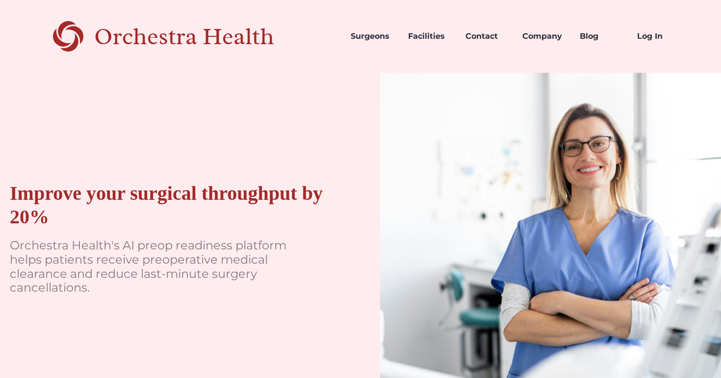 The width and height of the screenshot is (721, 378). What do you see at coordinates (371, 36) in the screenshot?
I see `a: Surgeons` at bounding box center [371, 36].